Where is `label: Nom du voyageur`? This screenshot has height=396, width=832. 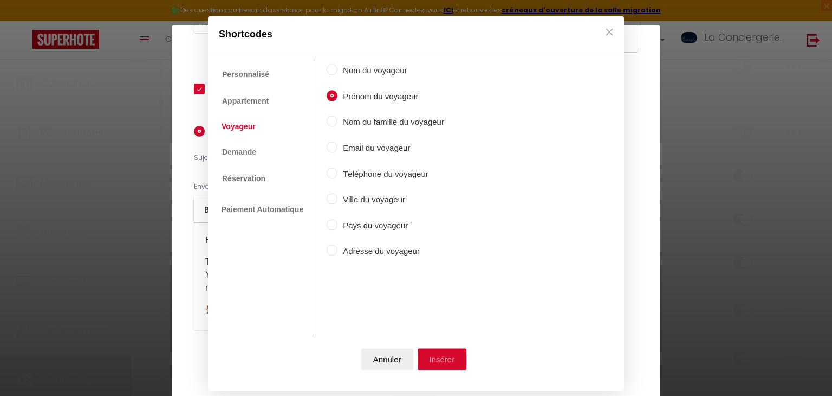 label: Nom du voyageur is located at coordinates (391, 71).